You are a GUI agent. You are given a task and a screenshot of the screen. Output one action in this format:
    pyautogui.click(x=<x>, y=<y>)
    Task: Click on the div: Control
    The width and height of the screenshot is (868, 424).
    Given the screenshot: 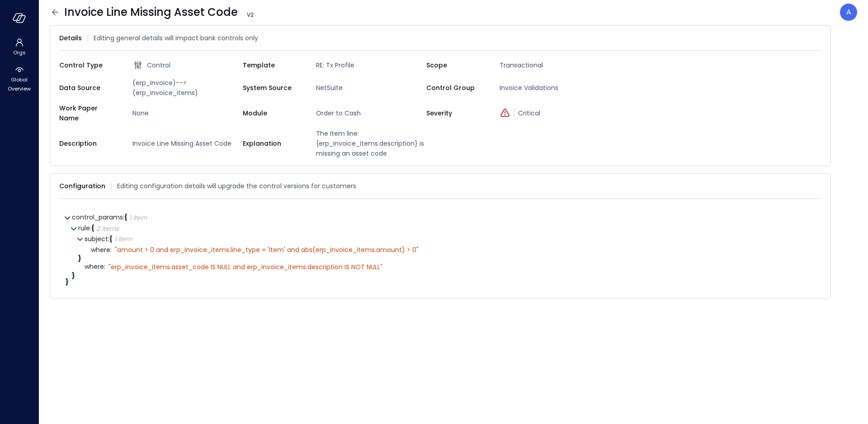 What is the action you would take?
    pyautogui.click(x=187, y=65)
    